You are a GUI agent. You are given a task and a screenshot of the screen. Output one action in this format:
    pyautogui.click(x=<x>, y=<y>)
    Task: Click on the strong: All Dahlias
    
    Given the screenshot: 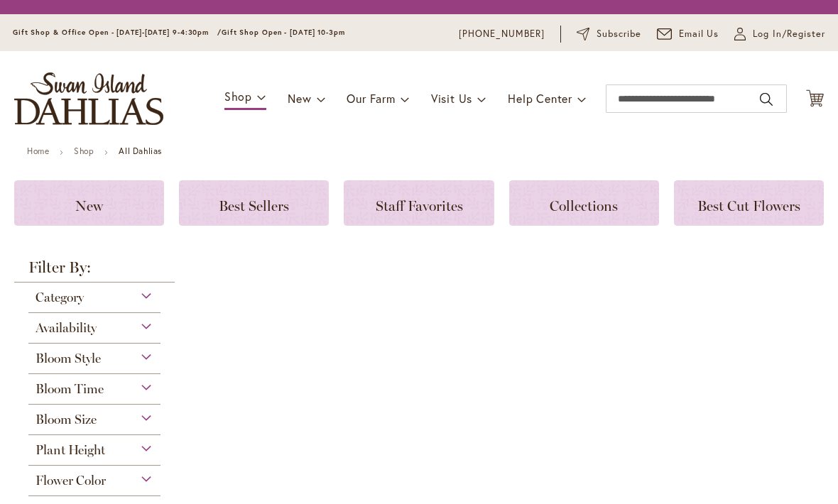 What is the action you would take?
    pyautogui.click(x=140, y=150)
    